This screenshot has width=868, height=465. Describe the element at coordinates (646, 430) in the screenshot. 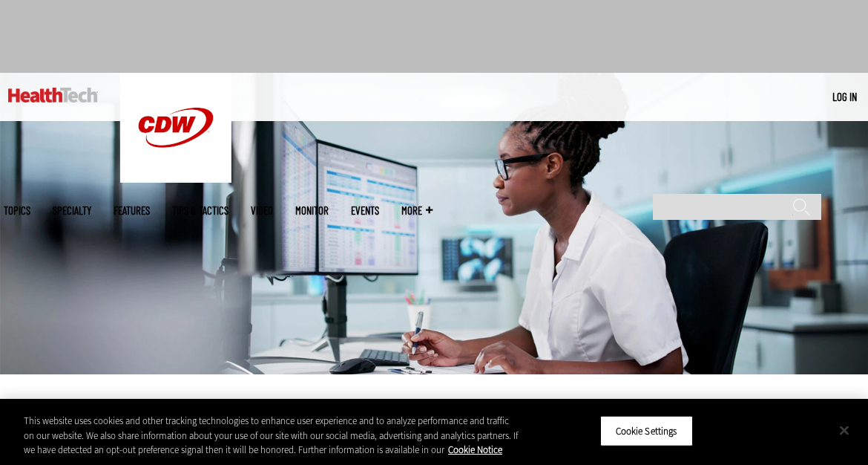

I see `button: Cookie Settings` at that location.